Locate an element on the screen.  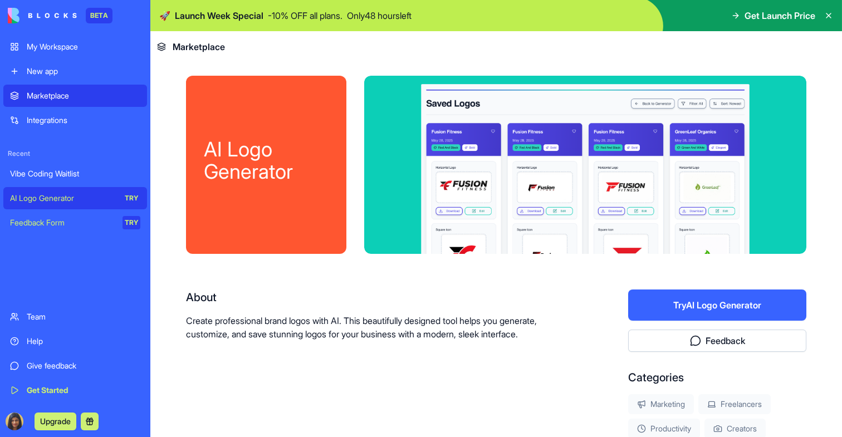
div: My Workspace is located at coordinates (84, 47).